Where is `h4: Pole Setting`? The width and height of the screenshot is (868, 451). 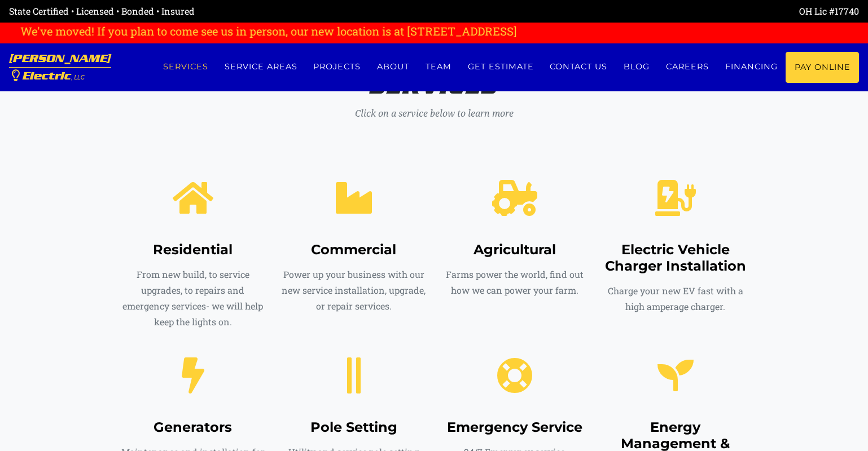 h4: Pole Setting is located at coordinates (353, 427).